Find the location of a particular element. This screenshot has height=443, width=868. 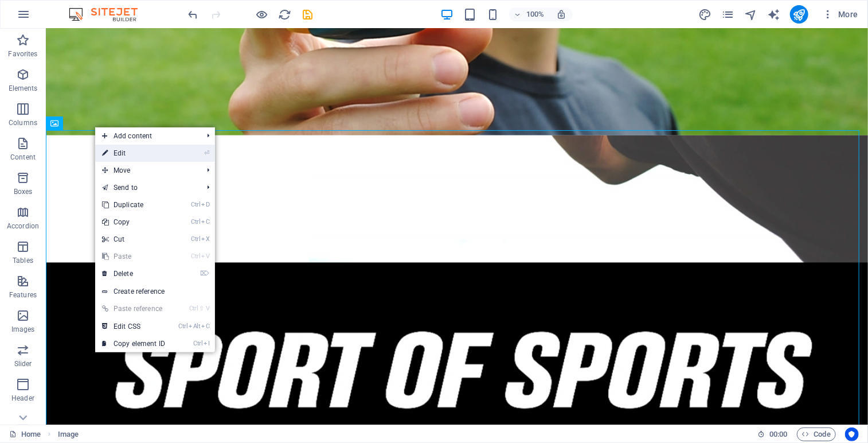

a: Ctrl⇧VPaste reference is located at coordinates (134, 308).